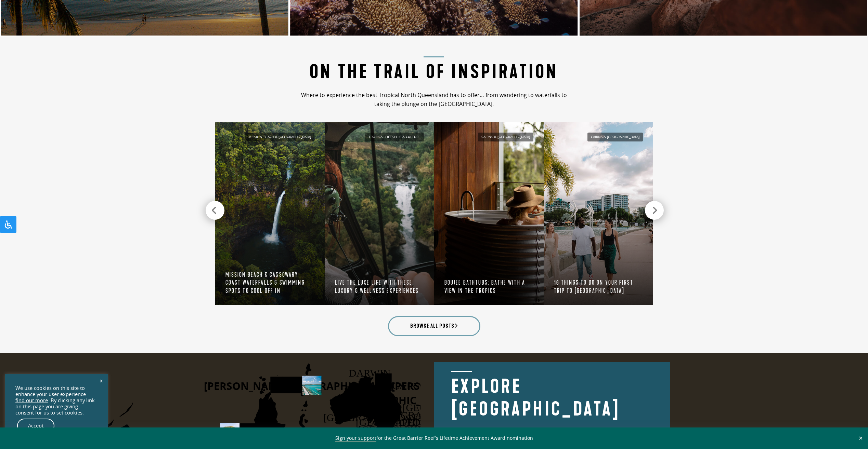 This screenshot has width=868, height=449. I want to click on div: We use cookies on this site to enhance your user experience . By clicking any link on this page y..., so click(57, 401).